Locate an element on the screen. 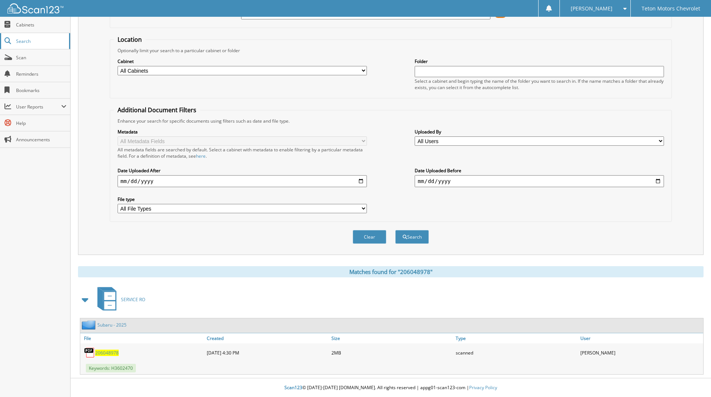  span: Search is located at coordinates (41, 41).